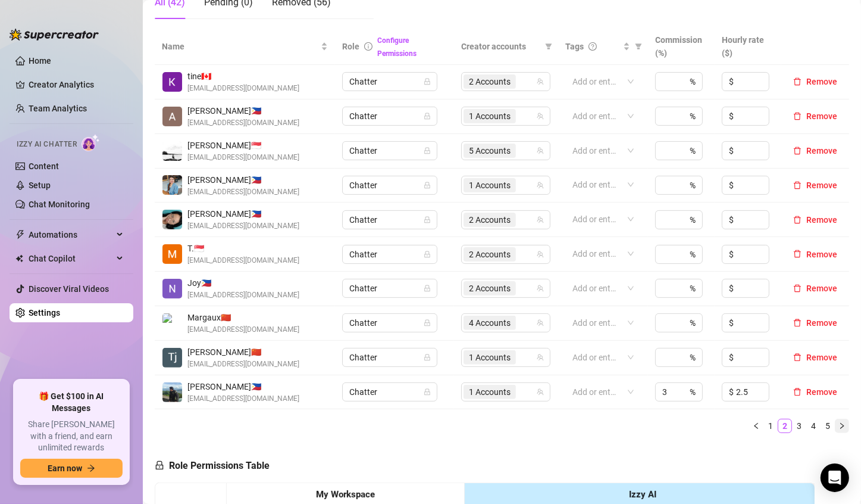 The height and width of the screenshot is (504, 861). Describe the element at coordinates (58, 108) in the screenshot. I see `a: Team Analytics` at that location.